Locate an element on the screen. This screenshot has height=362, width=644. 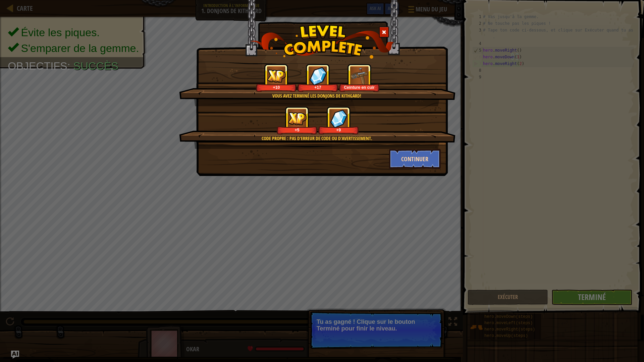
div: Code propre : pas d'erreur de code ou d'avertissement. is located at coordinates (317, 138).